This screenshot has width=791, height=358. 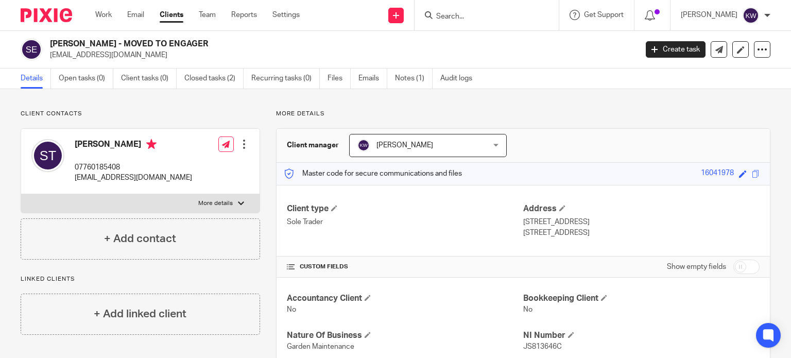 I want to click on p: 07760185408, so click(x=133, y=167).